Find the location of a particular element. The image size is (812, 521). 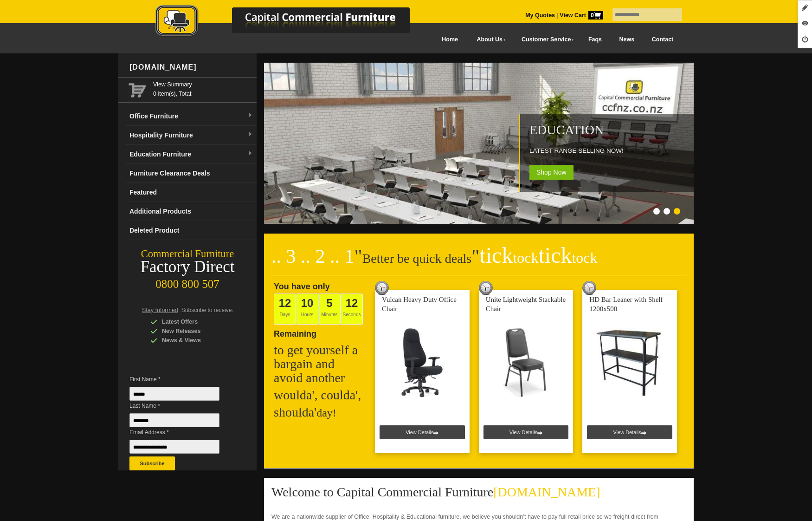

span: Days is located at coordinates (285, 309).